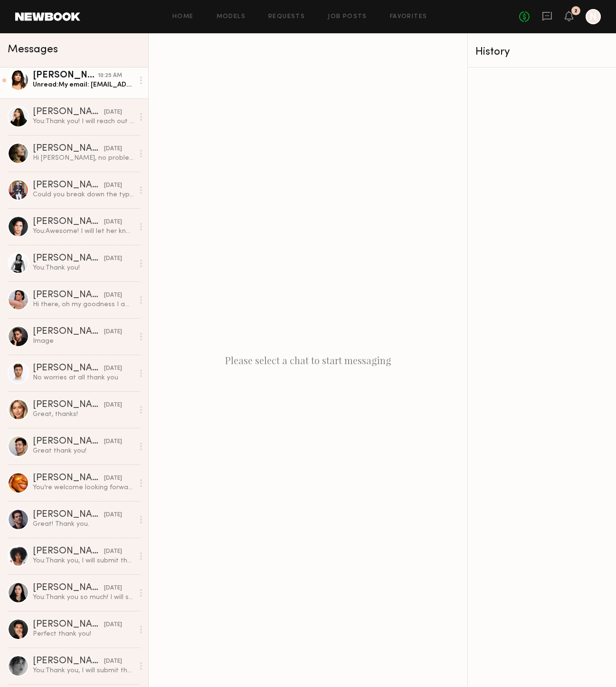 The width and height of the screenshot is (616, 687). I want to click on div: 10:25 AM, so click(110, 76).